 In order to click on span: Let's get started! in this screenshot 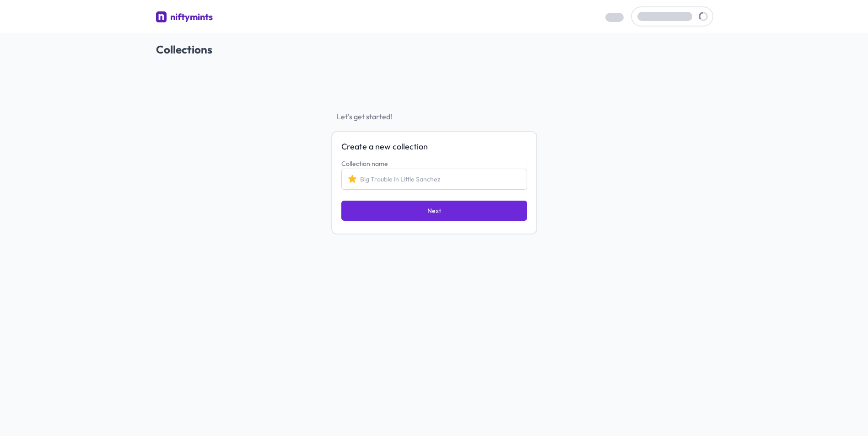, I will do `click(434, 116)`.